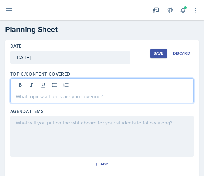 The width and height of the screenshot is (204, 176). I want to click on button: Save, so click(159, 53).